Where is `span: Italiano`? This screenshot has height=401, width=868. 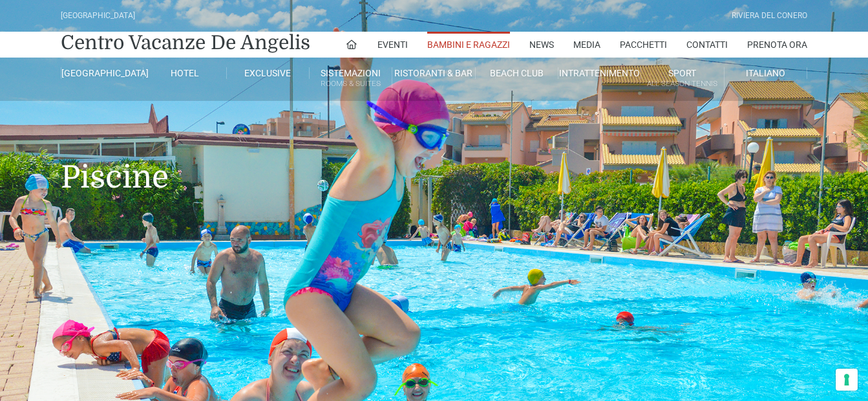
span: Italiano is located at coordinates (766, 73).